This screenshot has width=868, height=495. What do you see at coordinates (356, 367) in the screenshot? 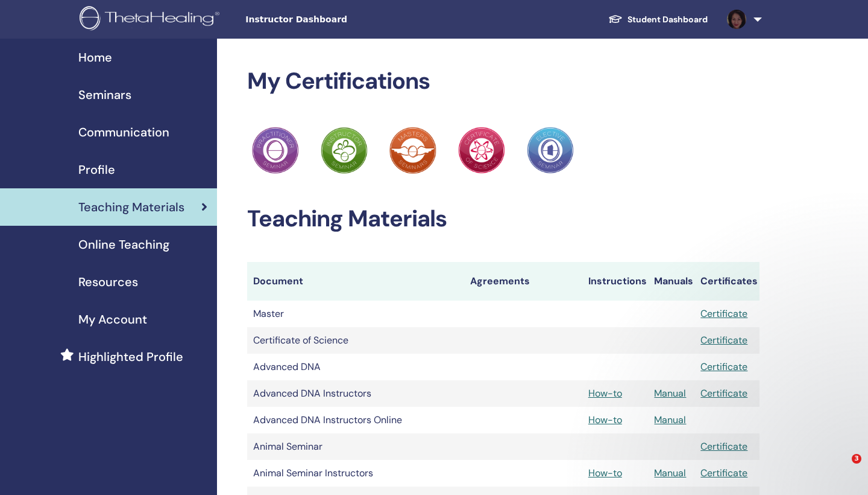
I see `td: Advanced DNA` at bounding box center [356, 367].